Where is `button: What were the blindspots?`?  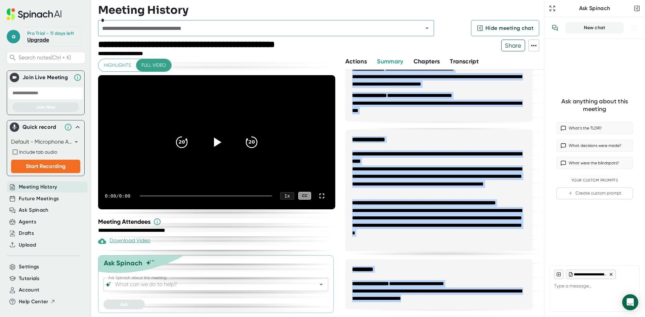 button: What were the blindspots? is located at coordinates (595, 163).